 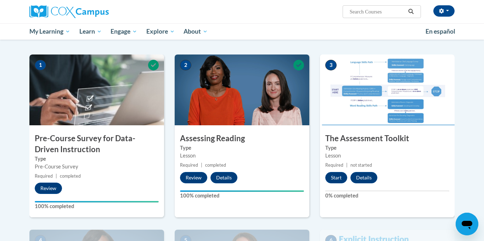 What do you see at coordinates (124, 32) in the screenshot?
I see `a: Engage` at bounding box center [124, 32].